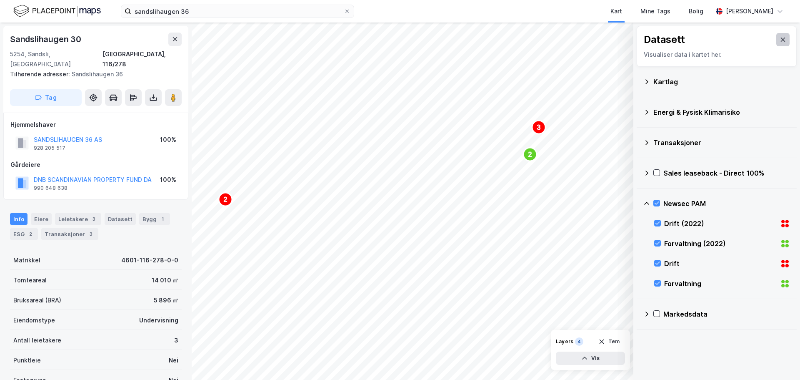  Describe the element at coordinates (722, 112) in the screenshot. I see `div: Energi & Fysisk Klimarisiko` at that location.